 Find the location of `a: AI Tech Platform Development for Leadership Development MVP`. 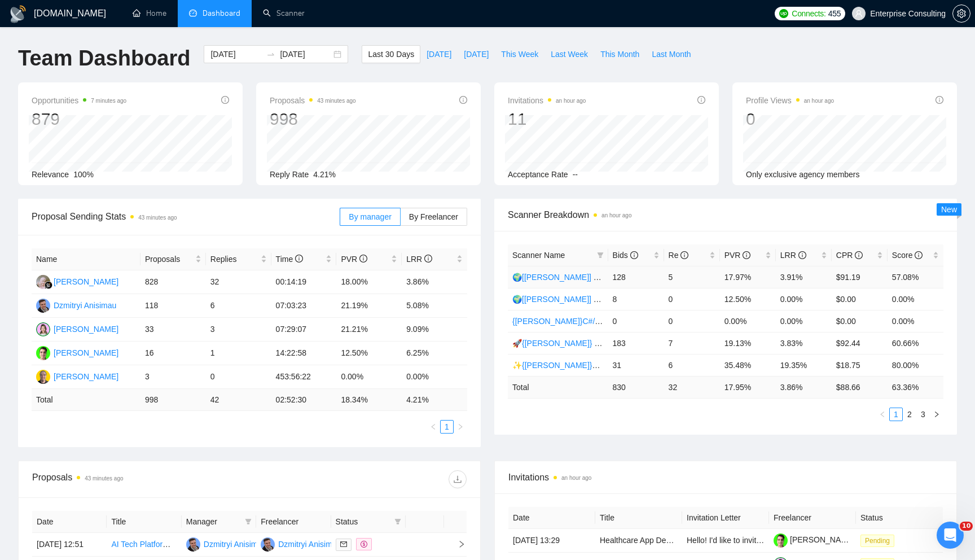

a: AI Tech Platform Development for Leadership Development MVP is located at coordinates (225, 544).